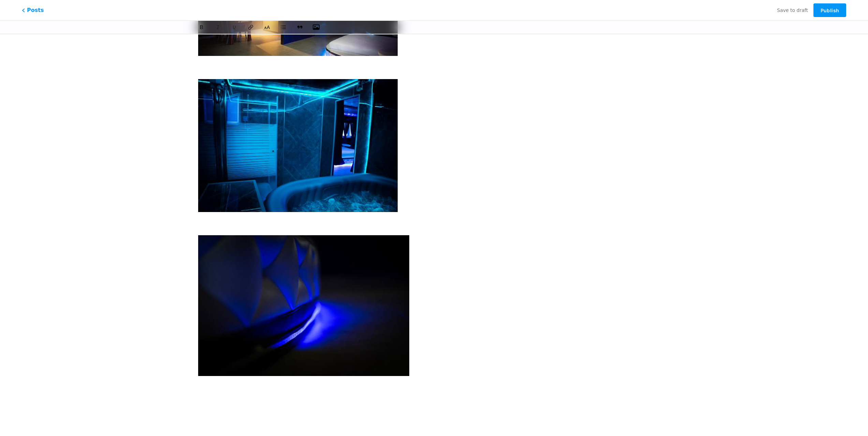 The width and height of the screenshot is (868, 436). I want to click on button: Save to draft, so click(793, 10).